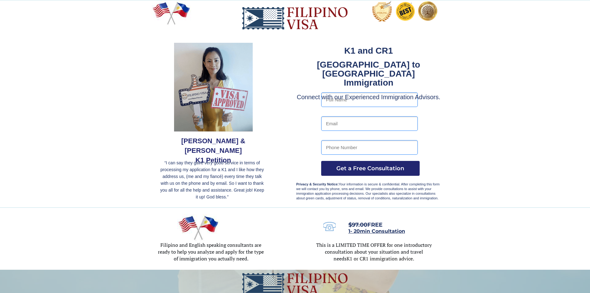 The image size is (590, 293). I want to click on input: Phone Number, so click(370, 147).